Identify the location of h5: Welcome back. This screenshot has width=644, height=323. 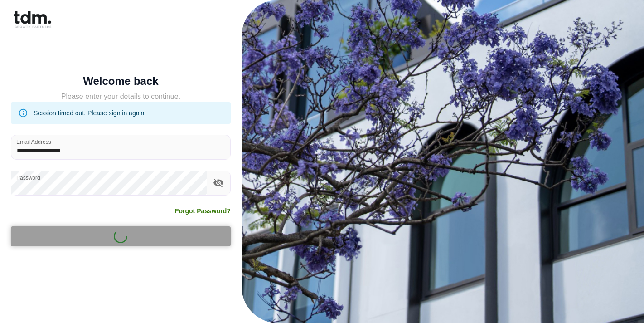
(120, 81).